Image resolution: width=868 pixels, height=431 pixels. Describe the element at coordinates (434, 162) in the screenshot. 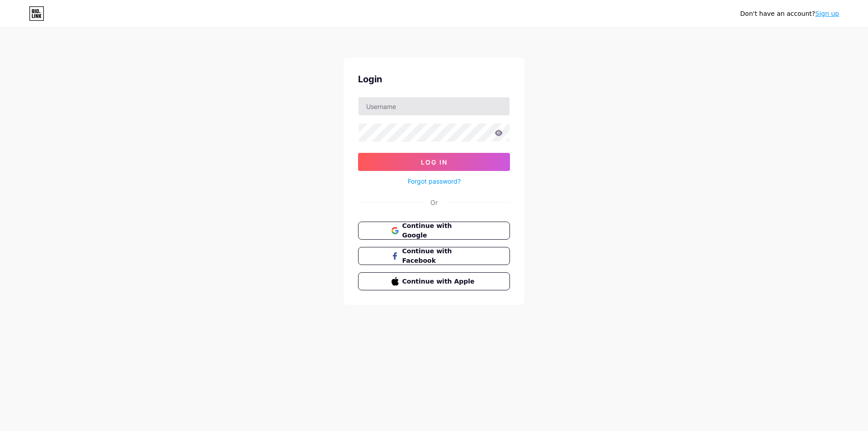

I see `span: Log In` at that location.